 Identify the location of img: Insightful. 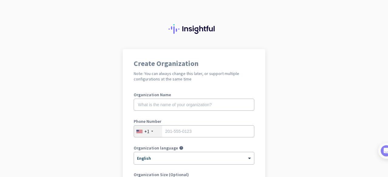
(194, 29).